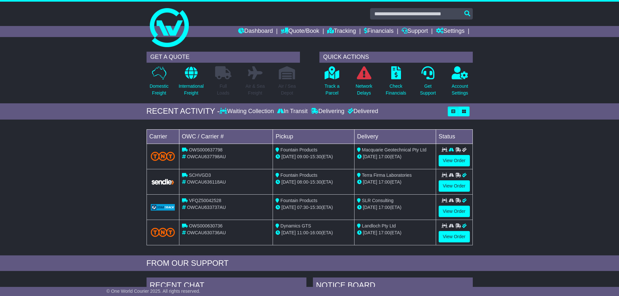 Image resolution: width=619 pixels, height=296 pixels. Describe the element at coordinates (226, 286) in the screenshot. I see `div: RECENT CHAT` at that location.